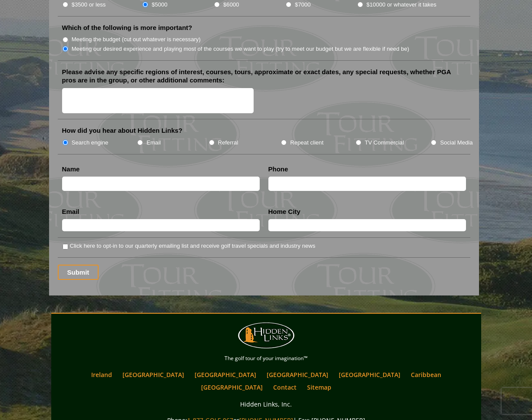 The height and width of the screenshot is (420, 532). Describe the element at coordinates (278, 169) in the screenshot. I see `label: Phone` at that location.